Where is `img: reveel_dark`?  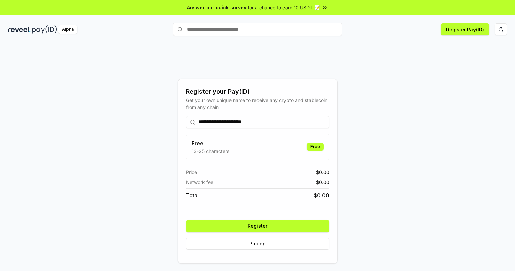
img: reveel_dark is located at coordinates (19, 29).